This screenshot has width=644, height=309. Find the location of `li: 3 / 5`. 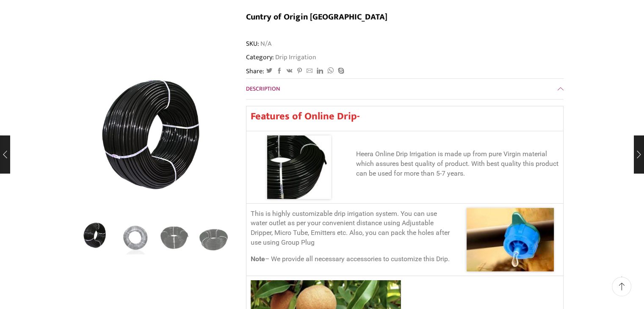

li: 3 / 5 is located at coordinates (174, 237).